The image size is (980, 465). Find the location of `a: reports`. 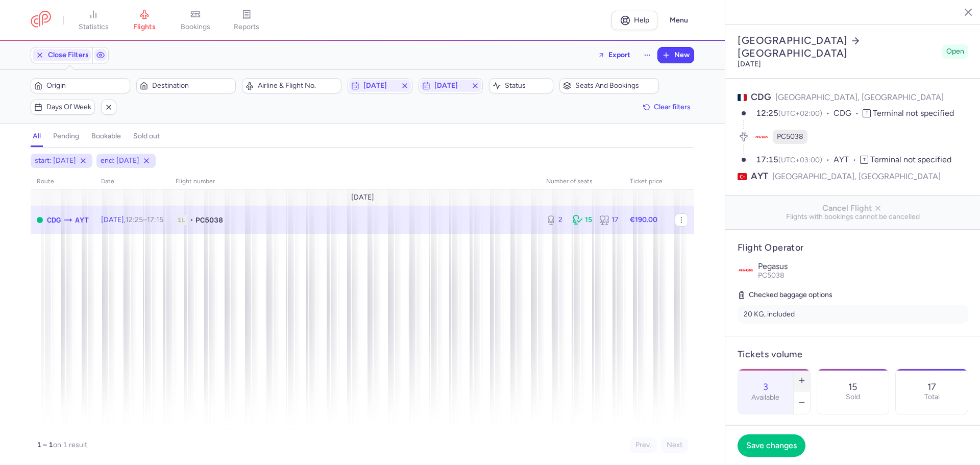

a: reports is located at coordinates (247, 20).